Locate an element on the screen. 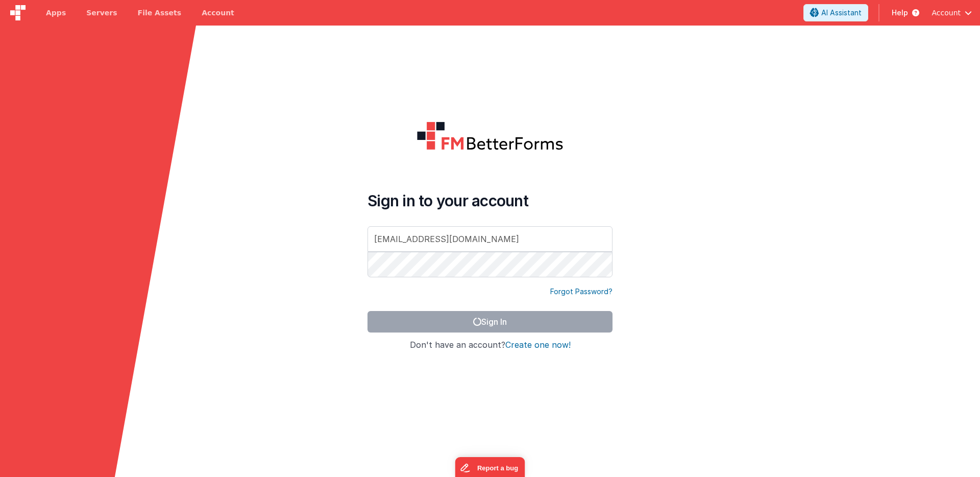 The width and height of the screenshot is (980, 477). button: Sign In is located at coordinates (490, 322).